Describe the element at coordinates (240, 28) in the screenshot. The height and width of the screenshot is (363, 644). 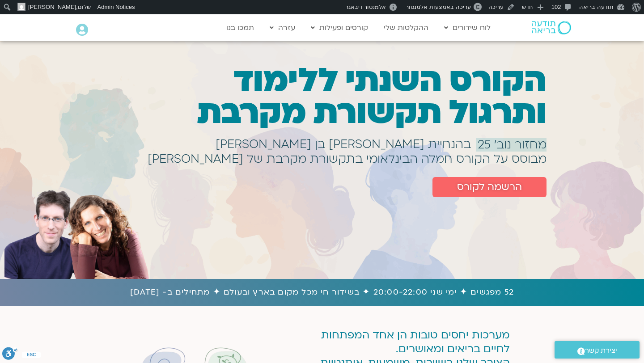
I see `a: תמכו בנו` at that location.